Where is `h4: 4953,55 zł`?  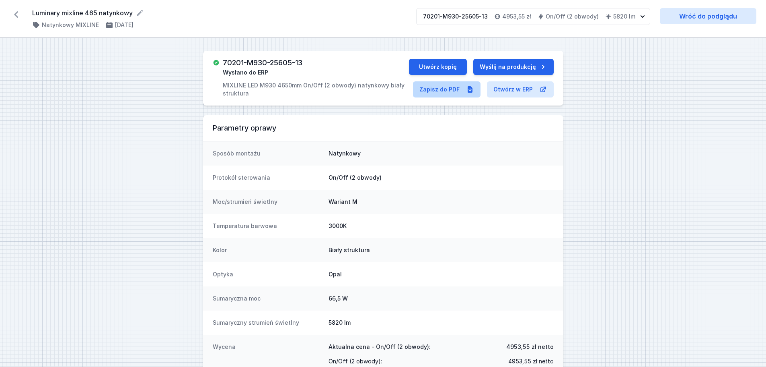
h4: 4953,55 zł is located at coordinates (517, 16).